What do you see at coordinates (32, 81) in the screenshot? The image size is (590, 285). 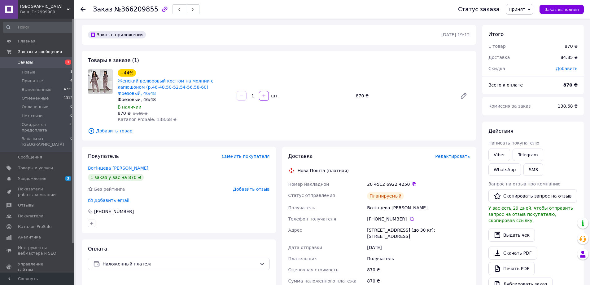 I see `span: Принятые` at bounding box center [32, 81].